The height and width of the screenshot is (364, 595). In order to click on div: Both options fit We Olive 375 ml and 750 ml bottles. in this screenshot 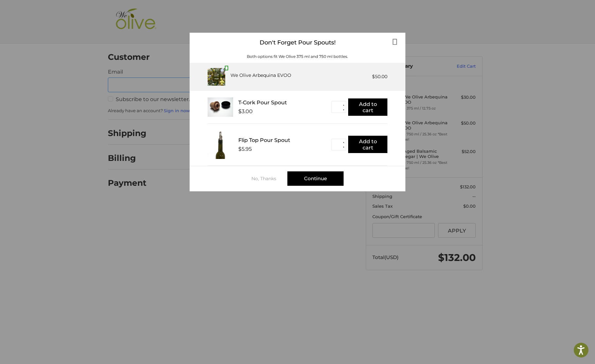, I will do `click(298, 56)`.